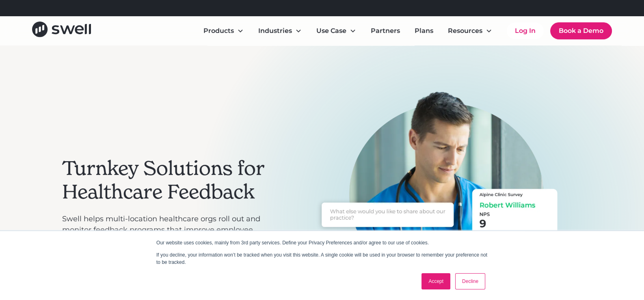  I want to click on a: Decline, so click(470, 281).